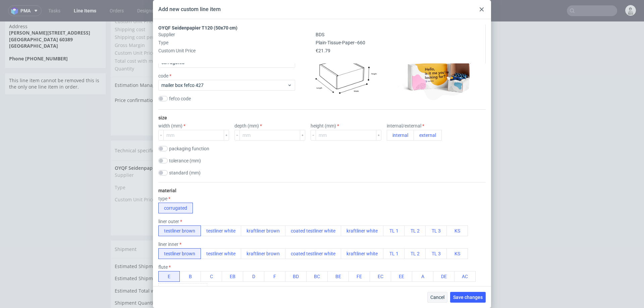 The width and height of the screenshot is (644, 308). What do you see at coordinates (178, 47) in the screenshot?
I see `td: Quantity` at bounding box center [178, 47].